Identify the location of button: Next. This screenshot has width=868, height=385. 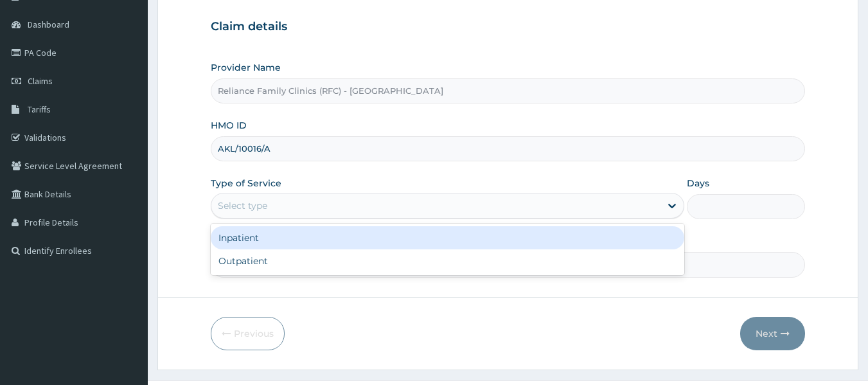
(772, 334).